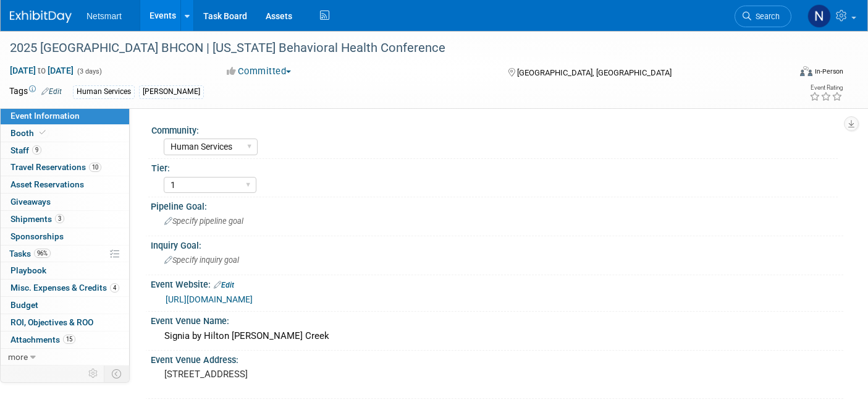 This screenshot has width=868, height=402. Describe the element at coordinates (37, 219) in the screenshot. I see `span: Shipments` at that location.